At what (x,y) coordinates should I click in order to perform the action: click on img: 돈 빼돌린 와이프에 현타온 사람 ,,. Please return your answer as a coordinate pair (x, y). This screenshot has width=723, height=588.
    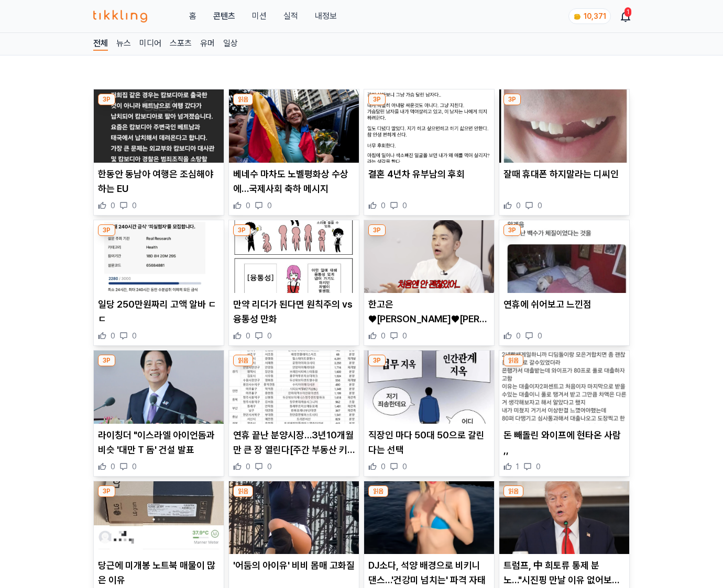
    Looking at the image, I should click on (564, 388).